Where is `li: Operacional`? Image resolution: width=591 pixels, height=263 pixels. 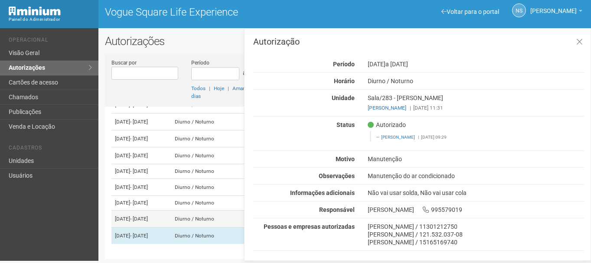 li: Operacional is located at coordinates (50, 41).